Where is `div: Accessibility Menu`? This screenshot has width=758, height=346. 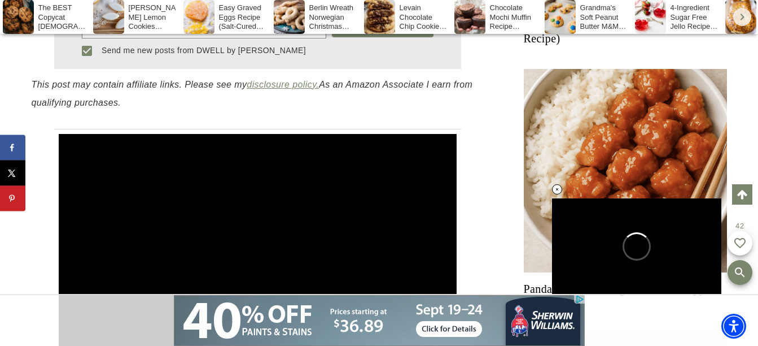 div: Accessibility Menu is located at coordinates (734, 326).